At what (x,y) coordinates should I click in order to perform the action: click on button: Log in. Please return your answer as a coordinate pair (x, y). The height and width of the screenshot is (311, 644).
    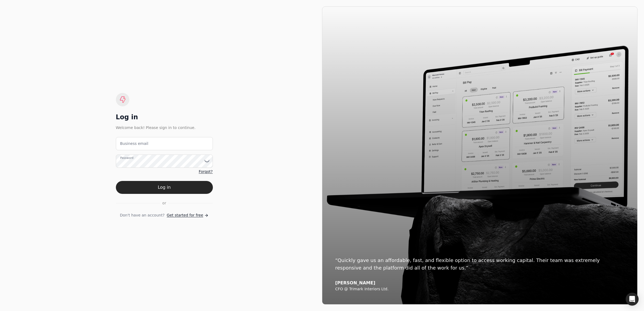
    Looking at the image, I should click on (164, 187).